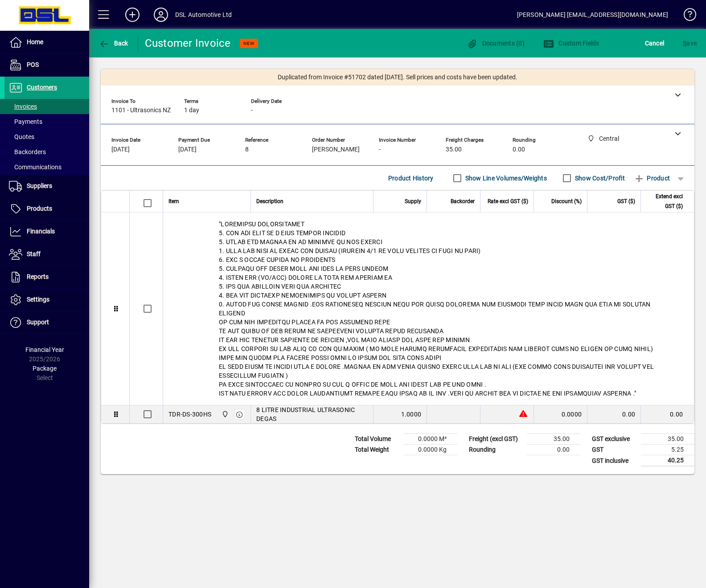 The height and width of the screenshot is (588, 706). I want to click on span: Documents (0), so click(496, 43).